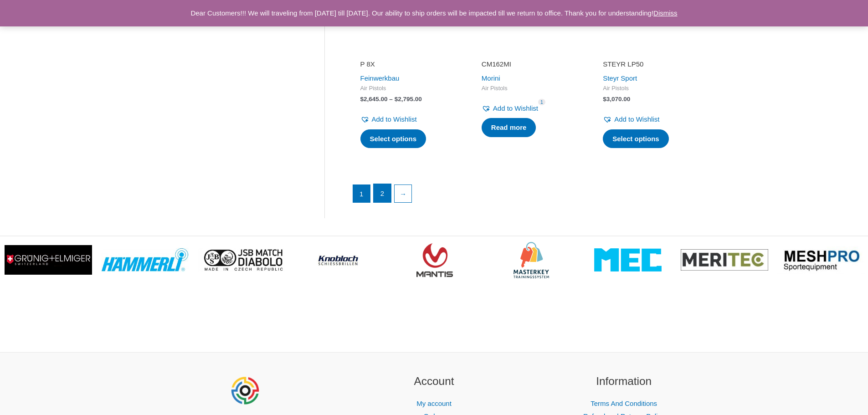 The height and width of the screenshot is (415, 868). I want to click on span: Page 1, so click(362, 194).